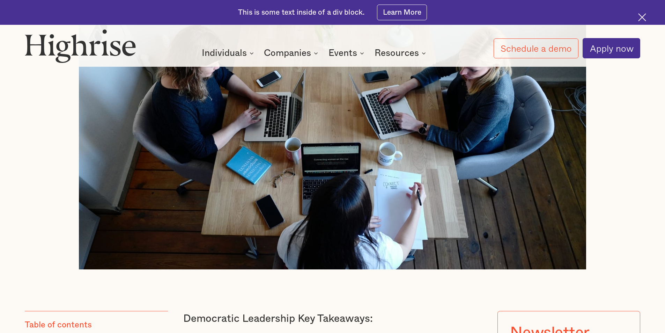 The height and width of the screenshot is (333, 665). What do you see at coordinates (396, 53) in the screenshot?
I see `div: Resources` at bounding box center [396, 53].